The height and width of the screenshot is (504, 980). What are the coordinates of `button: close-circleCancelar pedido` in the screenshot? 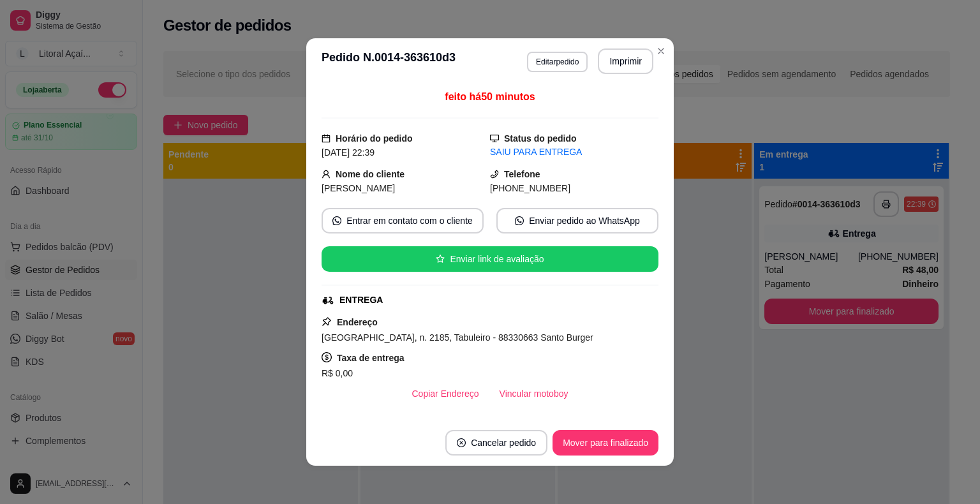 It's located at (497, 442).